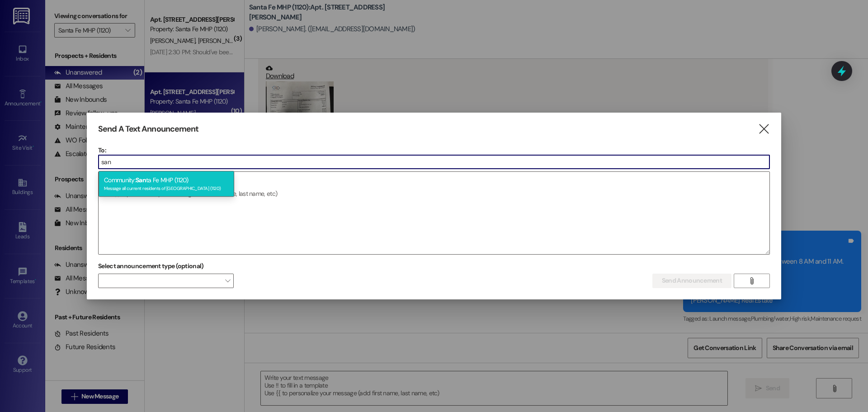  What do you see at coordinates (692, 280) in the screenshot?
I see `span: Send Announcement` at bounding box center [692, 280].